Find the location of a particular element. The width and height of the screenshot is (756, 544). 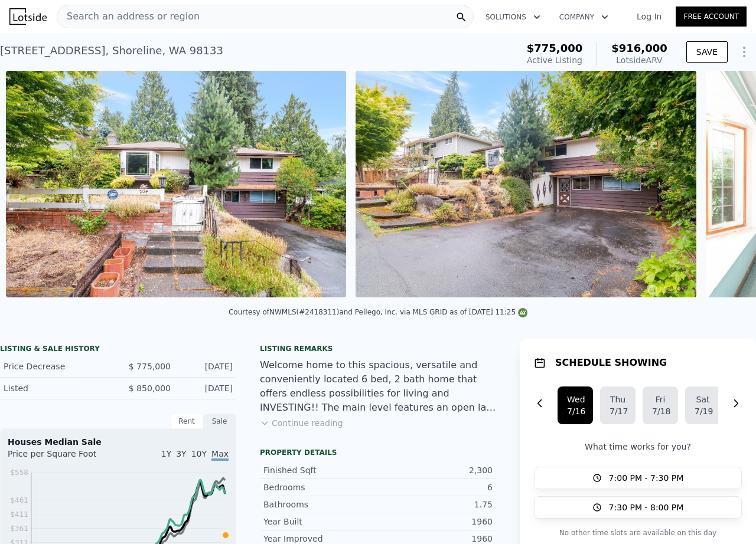

button: Sat7/19 is located at coordinates (703, 406).